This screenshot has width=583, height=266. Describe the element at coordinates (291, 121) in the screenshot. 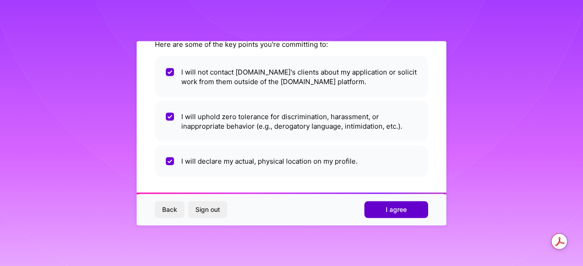

I see `li: I will uphold zero tolerance for discrimination, harassment, or inappropriate behavior (e.g., der...` at that location.